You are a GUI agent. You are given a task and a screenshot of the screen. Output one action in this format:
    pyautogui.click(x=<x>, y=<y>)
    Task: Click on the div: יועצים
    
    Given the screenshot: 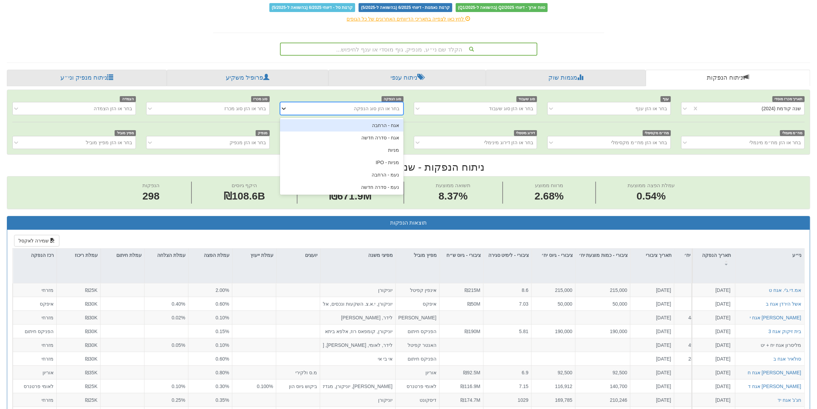 What is the action you would take?
    pyautogui.click(x=298, y=255)
    